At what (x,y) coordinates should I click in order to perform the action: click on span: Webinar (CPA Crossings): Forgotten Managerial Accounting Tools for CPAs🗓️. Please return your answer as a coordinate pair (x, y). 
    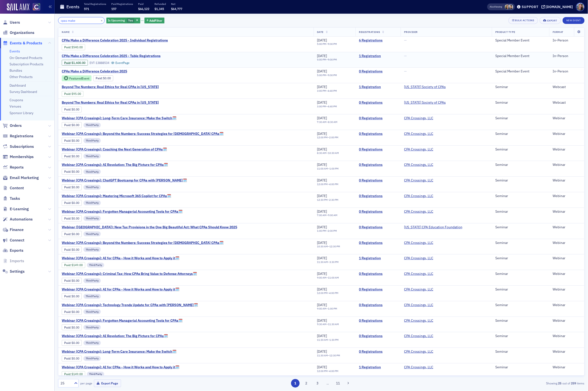
    Looking at the image, I should click on (122, 212).